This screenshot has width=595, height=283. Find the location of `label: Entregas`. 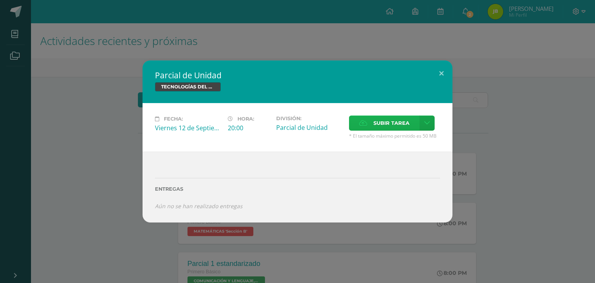

label: Entregas is located at coordinates (298, 189).